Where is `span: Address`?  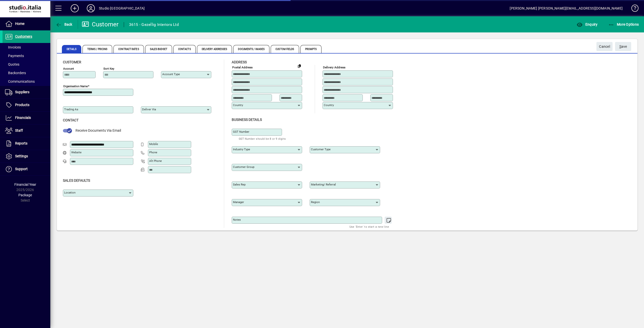
span: Address is located at coordinates (239, 62).